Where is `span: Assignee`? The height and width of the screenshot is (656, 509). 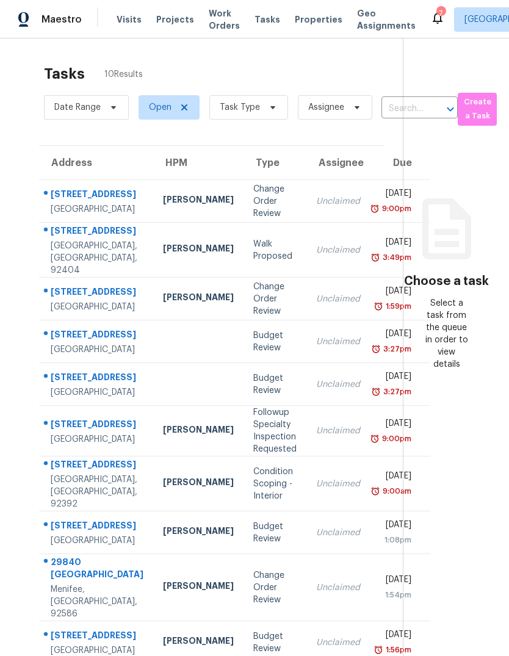
span: Assignee is located at coordinates (326, 107).